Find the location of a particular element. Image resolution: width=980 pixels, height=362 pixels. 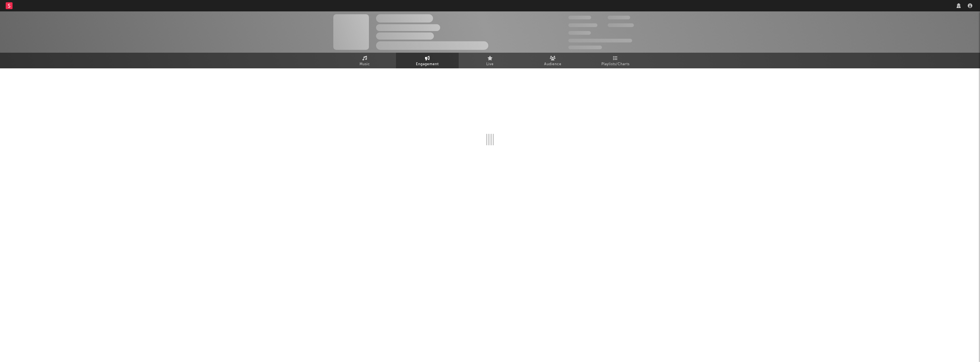

span: Engagement is located at coordinates (427, 65).